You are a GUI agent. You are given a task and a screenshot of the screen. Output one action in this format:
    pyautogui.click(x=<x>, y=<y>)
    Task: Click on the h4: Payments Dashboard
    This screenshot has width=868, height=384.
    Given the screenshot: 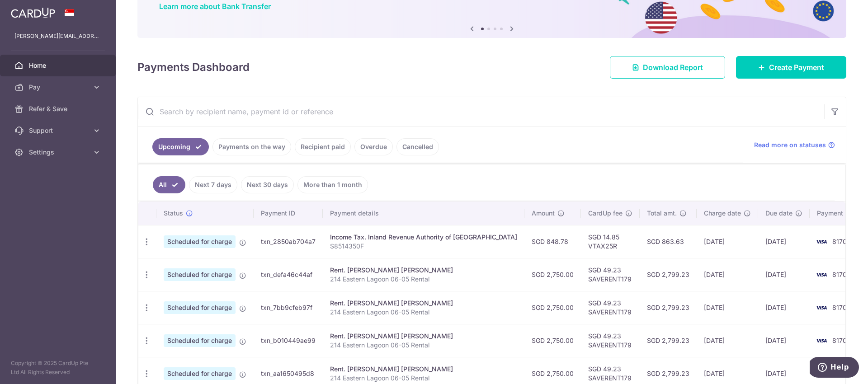 What is the action you would take?
    pyautogui.click(x=193, y=67)
    